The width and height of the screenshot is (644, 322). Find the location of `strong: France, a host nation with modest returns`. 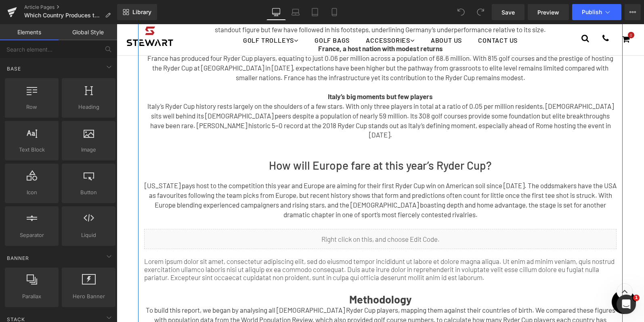

strong: France, a host nation with modest returns is located at coordinates (264, 24).